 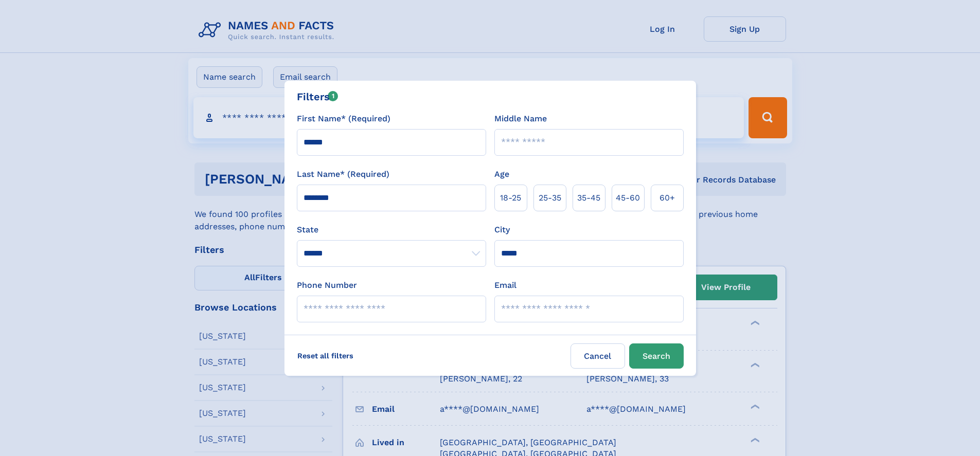 I want to click on label: Cancel, so click(x=598, y=355).